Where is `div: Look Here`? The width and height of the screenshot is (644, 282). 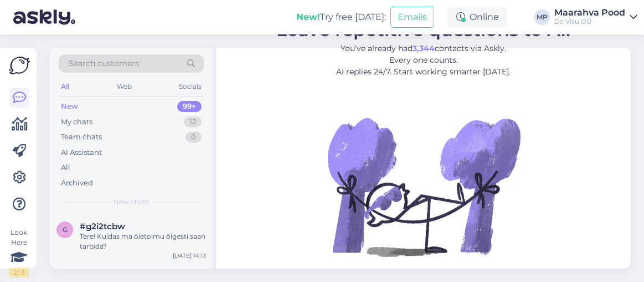 div: Look Here is located at coordinates (19, 252).